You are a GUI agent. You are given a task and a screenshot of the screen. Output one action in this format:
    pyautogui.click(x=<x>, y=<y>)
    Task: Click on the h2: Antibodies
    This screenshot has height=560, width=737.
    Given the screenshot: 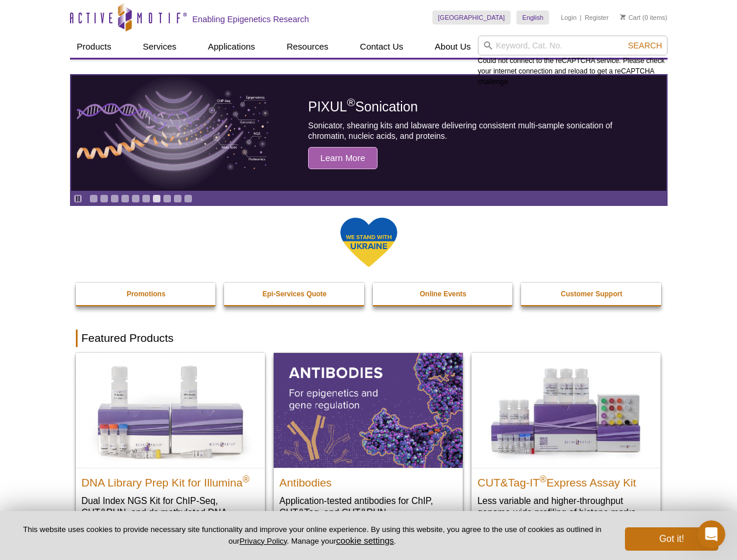 What is the action you would take?
    pyautogui.click(x=368, y=480)
    